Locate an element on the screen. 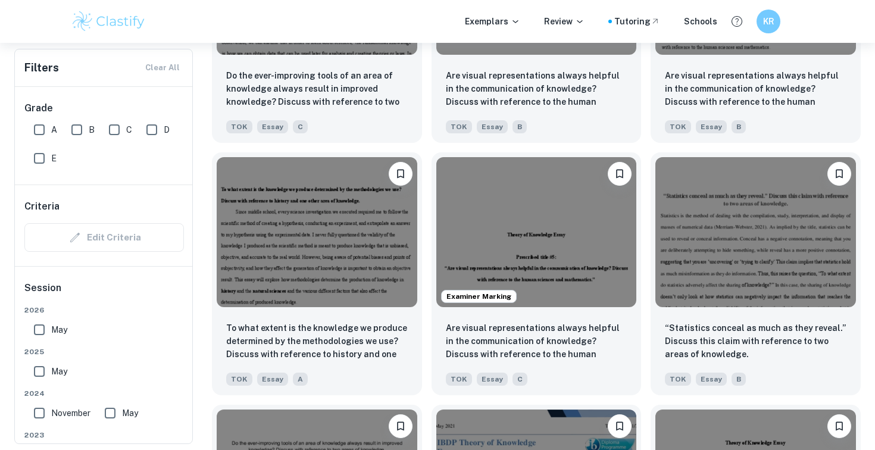 The height and width of the screenshot is (450, 875). span: E is located at coordinates (54, 158).